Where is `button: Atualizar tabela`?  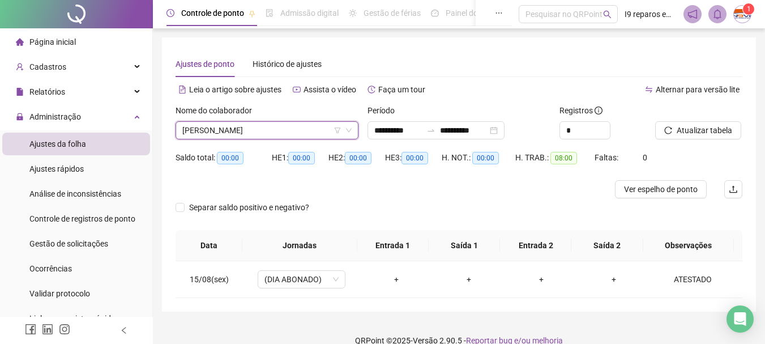 button: Atualizar tabela is located at coordinates (699, 130).